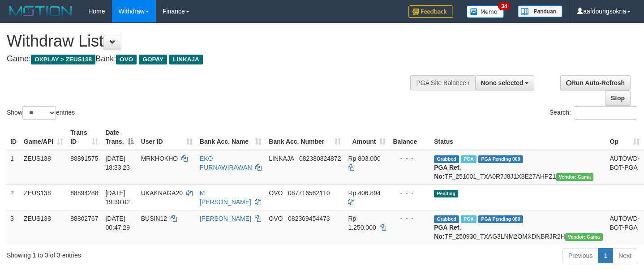 The image size is (644, 270). I want to click on a: 1, so click(606, 256).